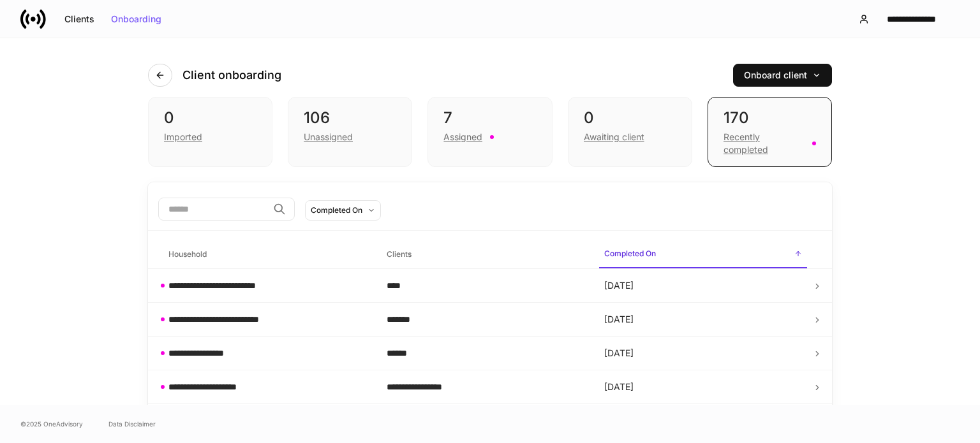  I want to click on button: Completed On, so click(343, 211).